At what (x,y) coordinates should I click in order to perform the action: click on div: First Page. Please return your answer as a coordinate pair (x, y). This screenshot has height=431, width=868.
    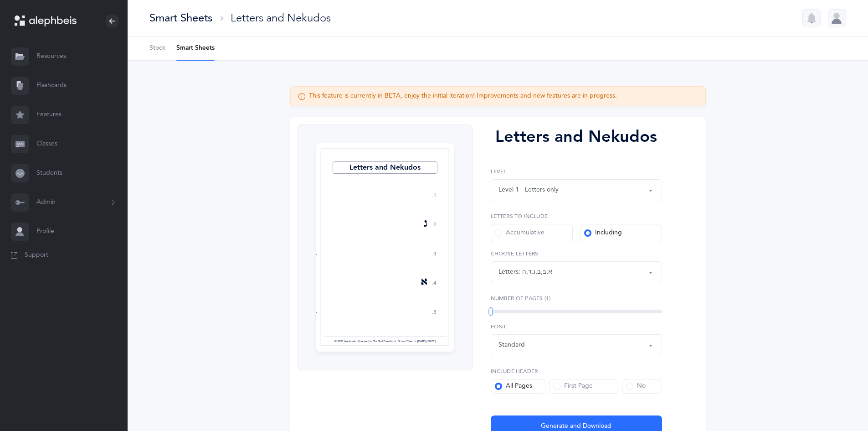
    Looking at the image, I should click on (572, 386).